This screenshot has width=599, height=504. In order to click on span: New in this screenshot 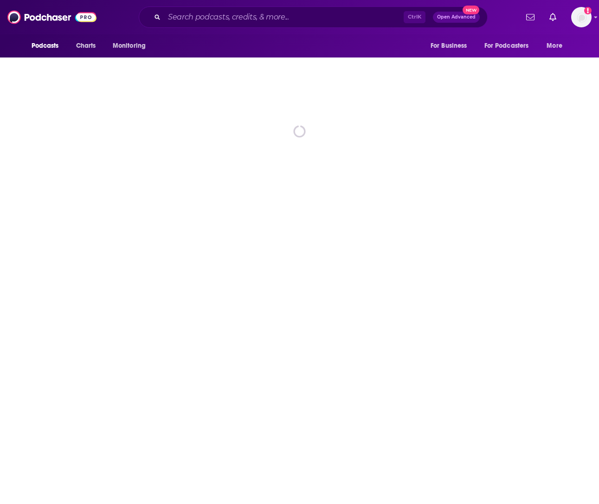, I will do `click(471, 10)`.